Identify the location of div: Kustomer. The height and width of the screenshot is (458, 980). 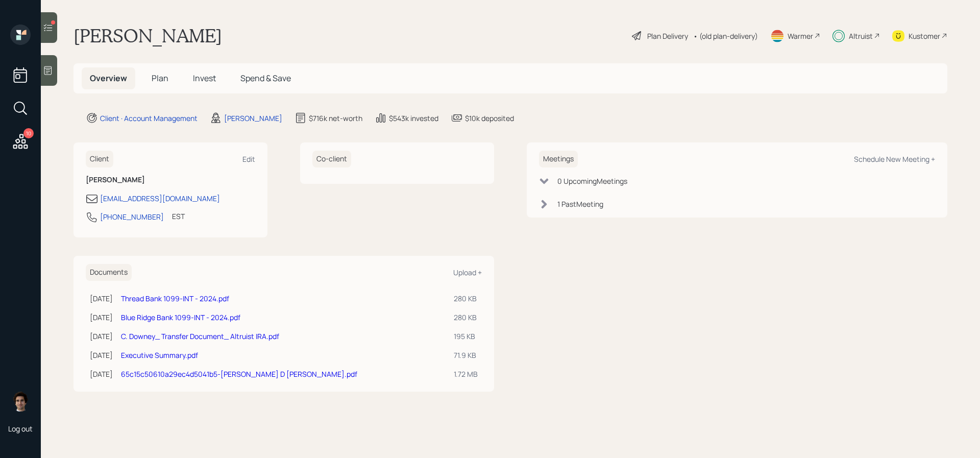
(924, 35).